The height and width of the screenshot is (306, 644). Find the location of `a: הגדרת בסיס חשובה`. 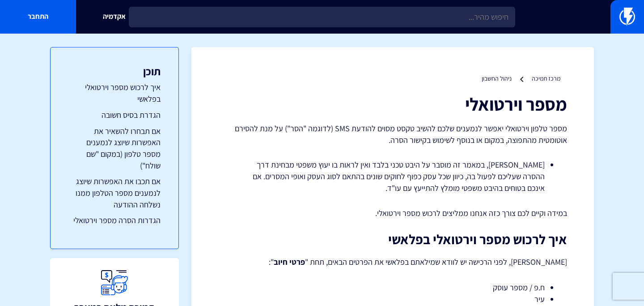

a: הגדרת בסיס חשובה is located at coordinates (115, 115).